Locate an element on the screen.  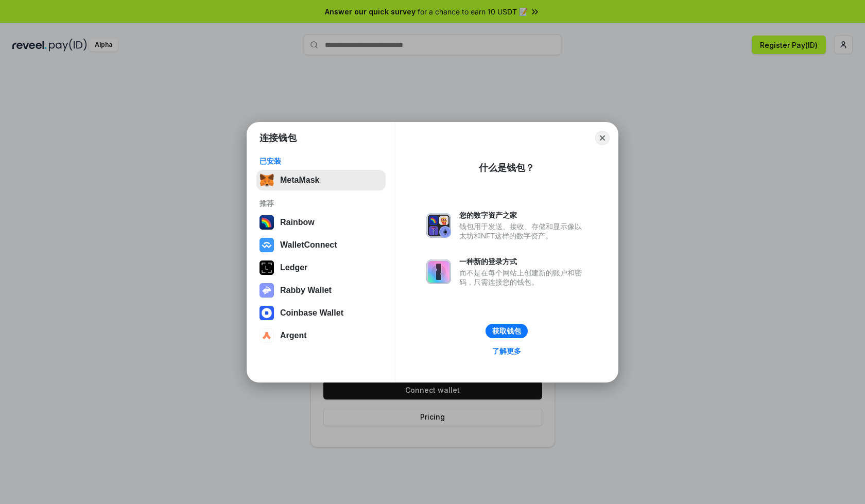
div: 您的数字资产之家 is located at coordinates (523, 216).